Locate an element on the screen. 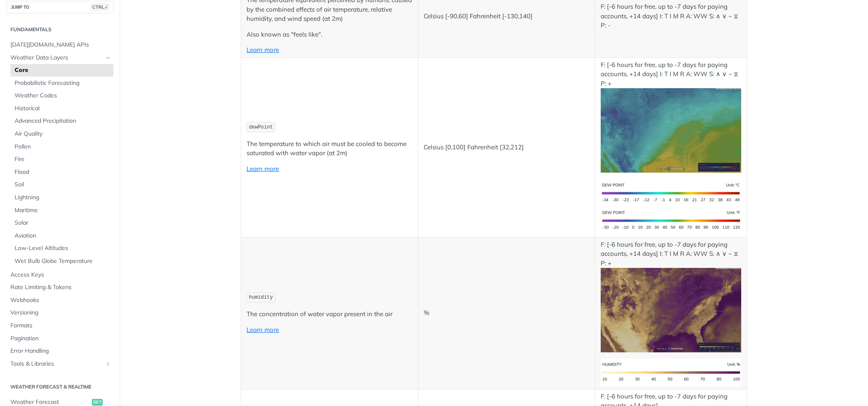 This screenshot has height=406, width=868. a: Error Handling is located at coordinates (60, 351).